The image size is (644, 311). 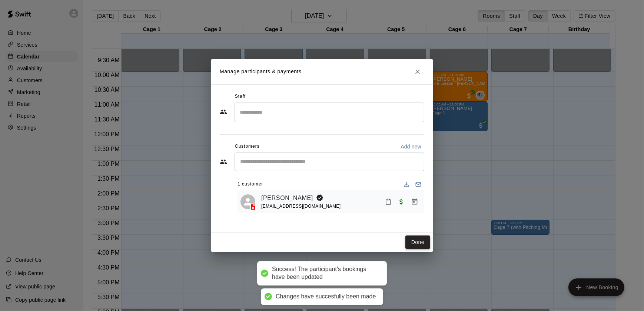 What do you see at coordinates (326, 274) in the screenshot?
I see `div: Success! The participant's bookings have been updated` at bounding box center [326, 274].